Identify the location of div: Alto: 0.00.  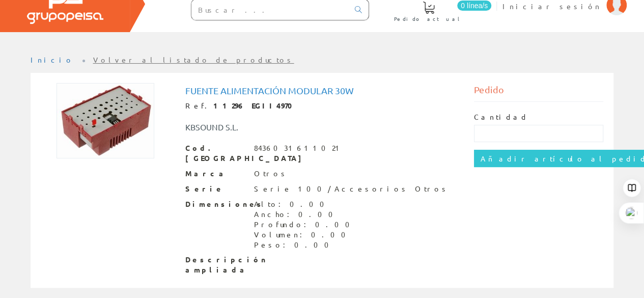
(305, 204).